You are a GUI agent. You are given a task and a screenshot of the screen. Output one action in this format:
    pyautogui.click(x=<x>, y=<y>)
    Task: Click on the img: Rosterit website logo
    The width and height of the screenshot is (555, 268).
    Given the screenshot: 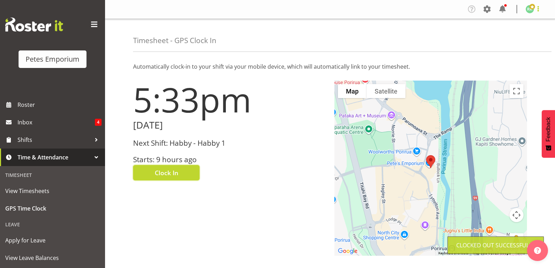 What is the action you would take?
    pyautogui.click(x=34, y=25)
    